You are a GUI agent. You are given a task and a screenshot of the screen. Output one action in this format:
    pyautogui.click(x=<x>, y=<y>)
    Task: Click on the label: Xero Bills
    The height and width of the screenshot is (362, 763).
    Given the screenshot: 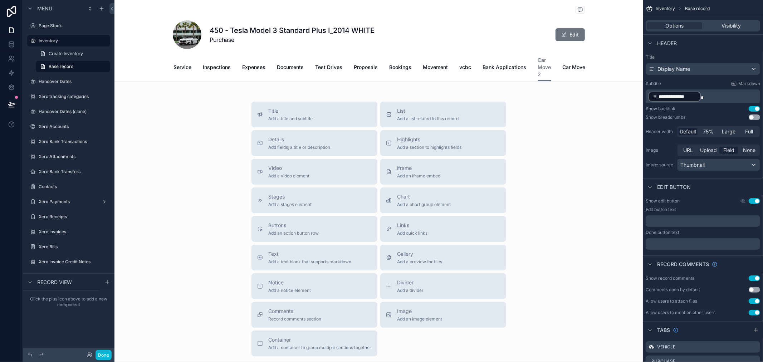 What is the action you would take?
    pyautogui.click(x=74, y=247)
    